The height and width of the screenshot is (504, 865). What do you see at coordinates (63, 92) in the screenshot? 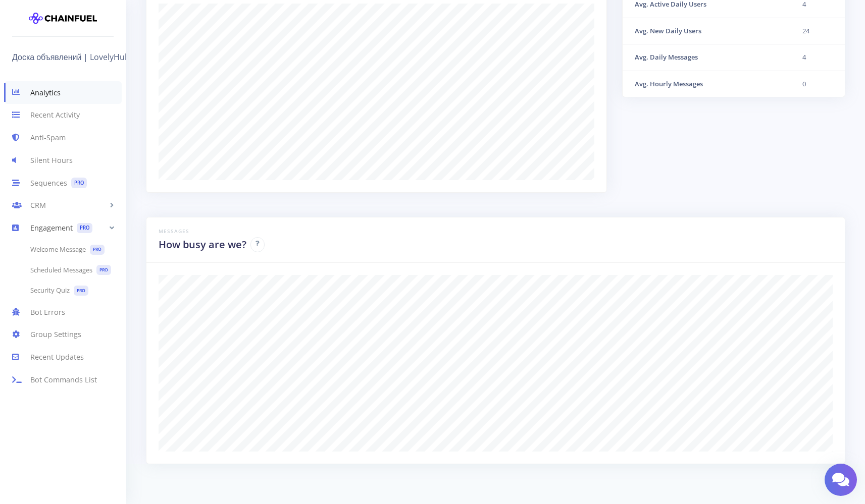
I see `a: Analytics` at bounding box center [63, 92].